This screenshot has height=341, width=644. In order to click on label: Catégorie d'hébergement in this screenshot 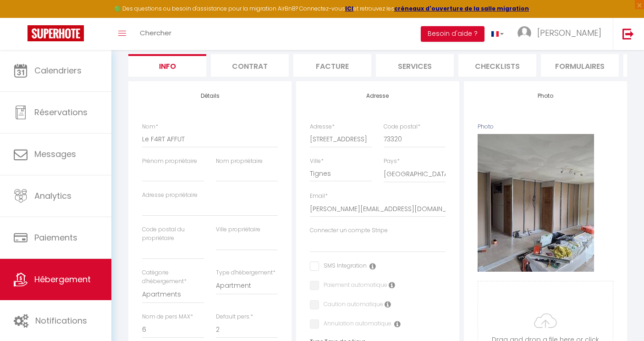, I will do `click(173, 277)`.